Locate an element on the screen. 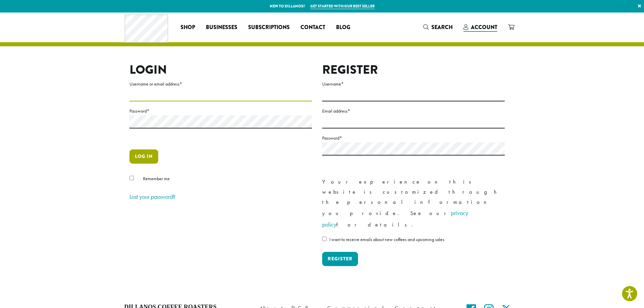 This screenshot has height=308, width=644. span: Remember me is located at coordinates (157, 179).